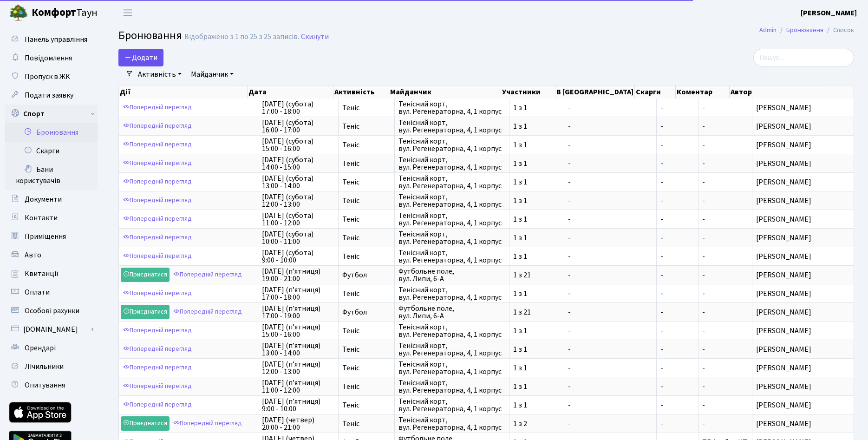  What do you see at coordinates (768, 30) in the screenshot?
I see `a: Admin` at bounding box center [768, 30].